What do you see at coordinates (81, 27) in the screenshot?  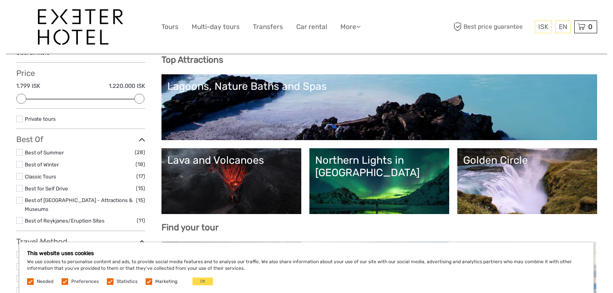 I see `img: 1336-96d47ae6-54fc-4907-bf00-0fbf285a6419_logo_big.jpg` at bounding box center [81, 27].